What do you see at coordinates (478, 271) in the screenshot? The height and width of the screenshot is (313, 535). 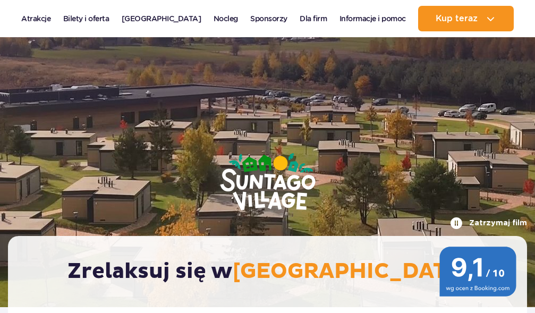 I see `img: 9,1/10 wg ocen z Booking.com` at bounding box center [478, 271].